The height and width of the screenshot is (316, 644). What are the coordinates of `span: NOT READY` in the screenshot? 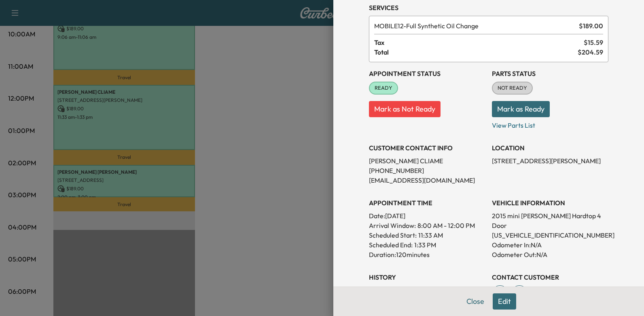 It's located at (512, 88).